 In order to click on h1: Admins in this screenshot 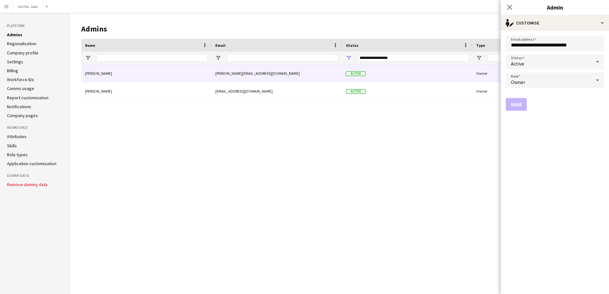, I will do `click(316, 29)`.